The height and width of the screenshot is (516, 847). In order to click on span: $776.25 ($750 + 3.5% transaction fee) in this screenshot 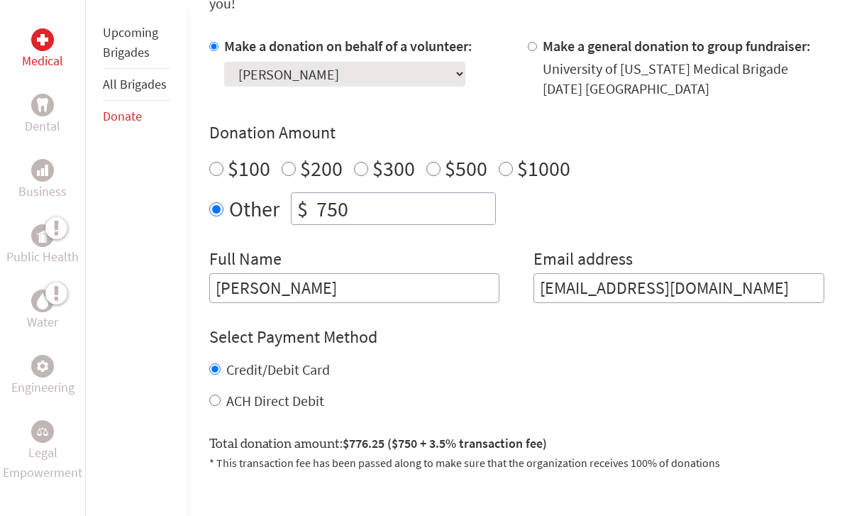, I will do `click(445, 443)`.